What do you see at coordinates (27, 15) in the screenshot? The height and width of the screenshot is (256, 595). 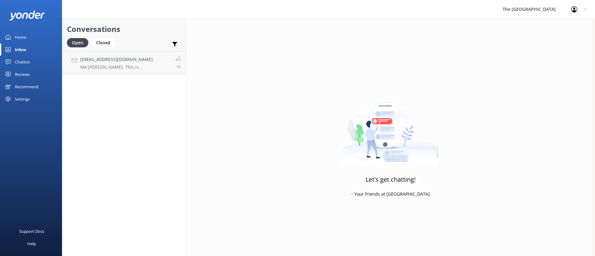 I see `img: yonder-white-logo.png` at bounding box center [27, 15].